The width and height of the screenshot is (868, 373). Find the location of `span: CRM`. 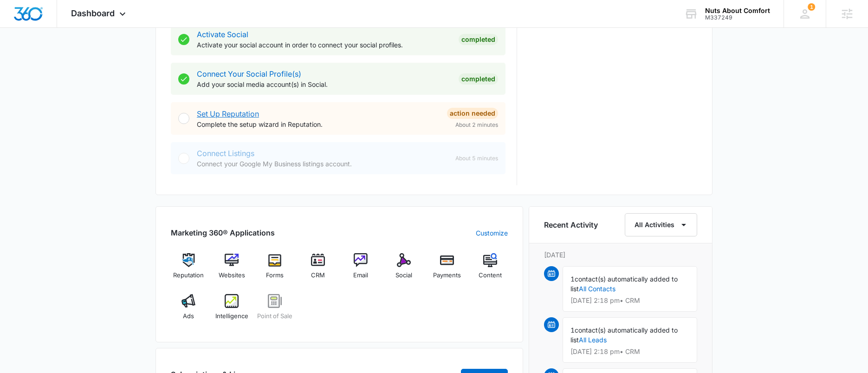

span: CRM is located at coordinates (318, 275).